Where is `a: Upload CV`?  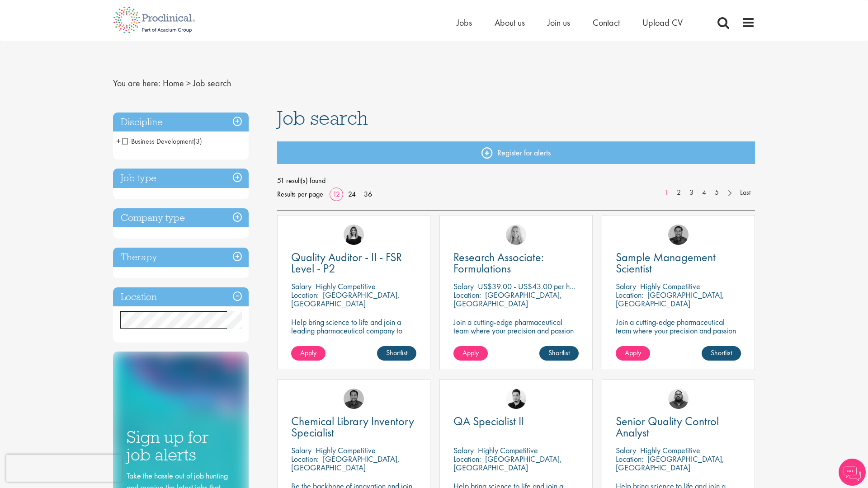 a: Upload CV is located at coordinates (662, 22).